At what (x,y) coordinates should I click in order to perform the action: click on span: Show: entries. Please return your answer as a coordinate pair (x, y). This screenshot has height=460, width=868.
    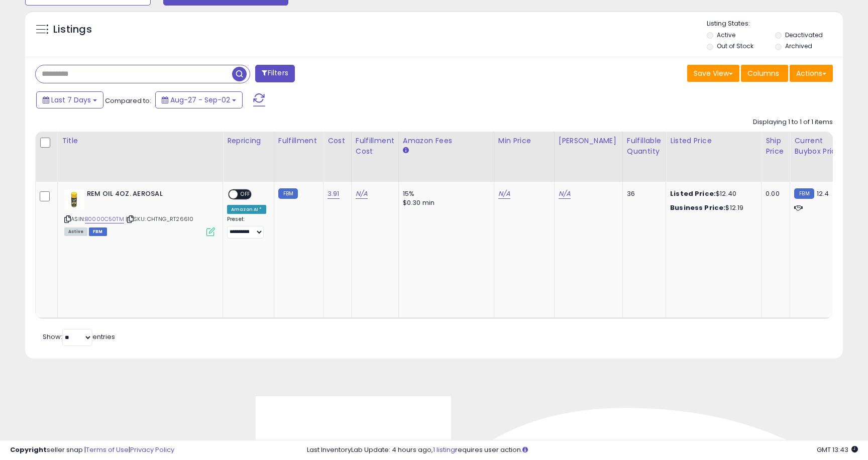
    Looking at the image, I should click on (79, 337).